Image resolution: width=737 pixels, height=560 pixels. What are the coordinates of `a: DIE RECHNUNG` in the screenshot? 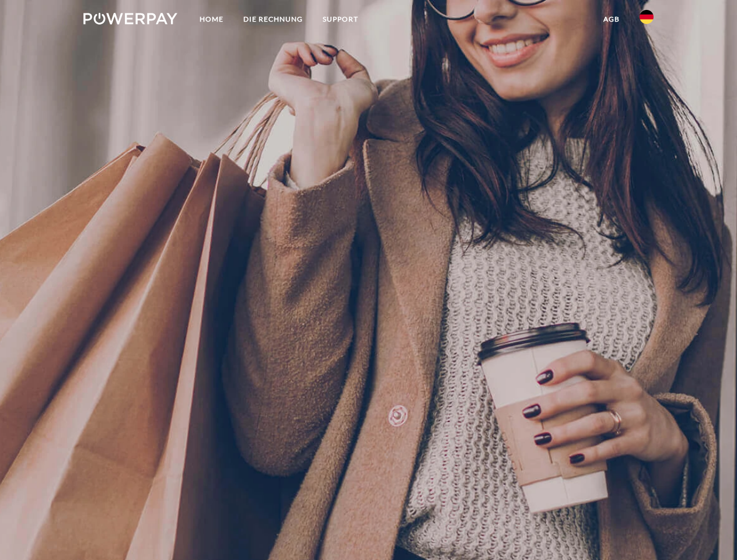 It's located at (273, 19).